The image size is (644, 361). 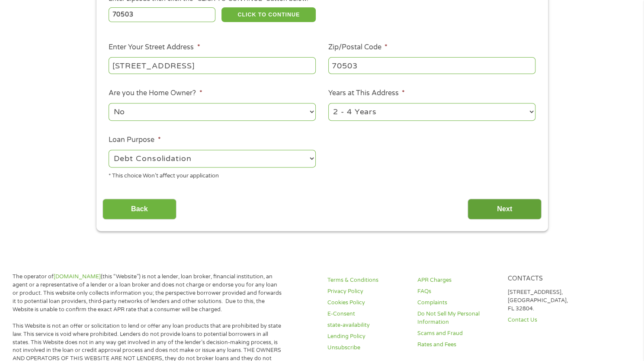 What do you see at coordinates (148, 293) in the screenshot?
I see `p: The operator of (this “Website”) is not a lender, loan broker, financial institution, an agent or...` at bounding box center [148, 293].